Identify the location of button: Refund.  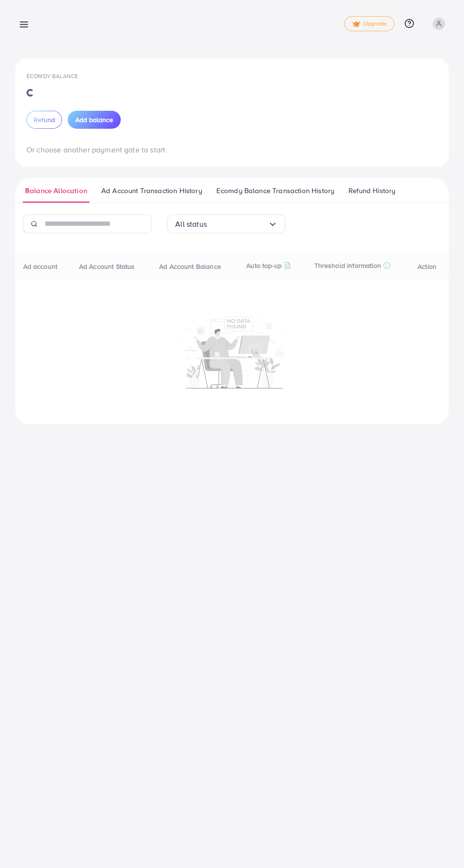
(44, 120).